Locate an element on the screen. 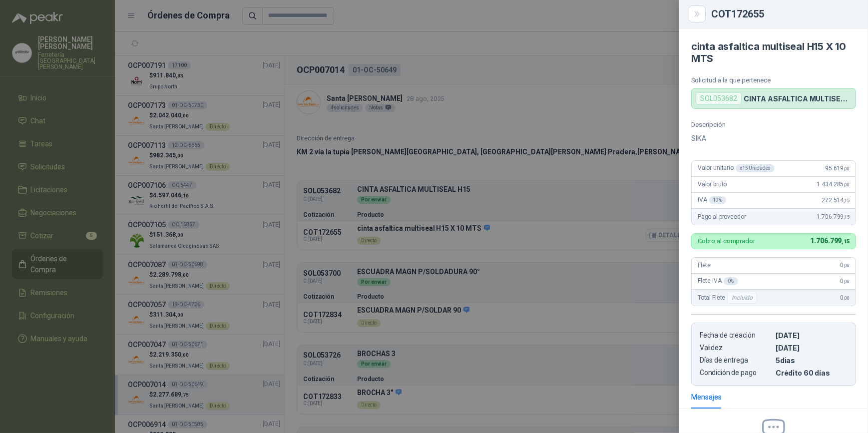 The image size is (868, 433). div: Incluido is located at coordinates (742, 298).